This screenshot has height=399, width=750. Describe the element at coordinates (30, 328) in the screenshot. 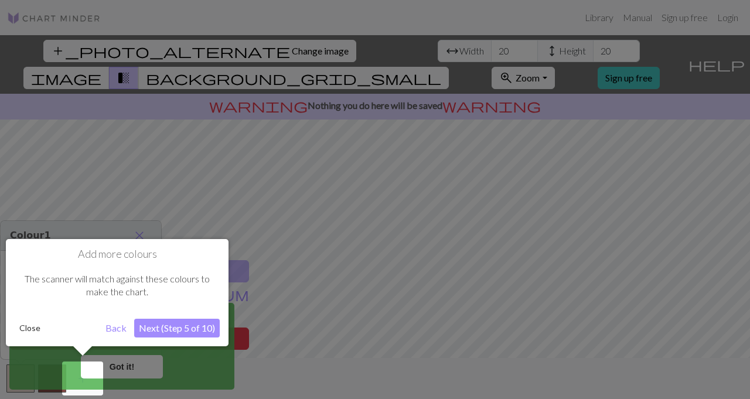

I see `button: Close` at that location.